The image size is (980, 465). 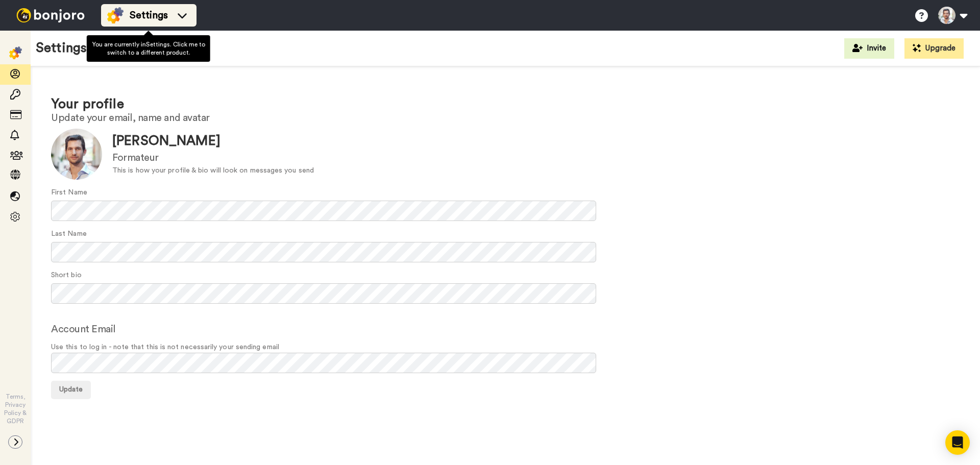 What do you see at coordinates (213, 158) in the screenshot?
I see `div: Formateur` at bounding box center [213, 158].